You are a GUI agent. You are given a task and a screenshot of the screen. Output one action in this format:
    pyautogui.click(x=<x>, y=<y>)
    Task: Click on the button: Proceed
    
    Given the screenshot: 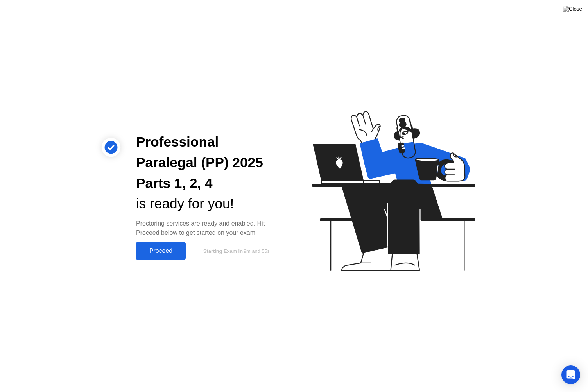 What is the action you would take?
    pyautogui.click(x=161, y=251)
    